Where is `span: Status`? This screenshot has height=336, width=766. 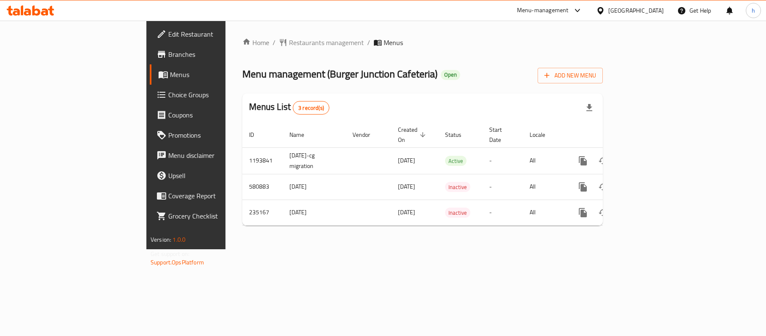
span: Status is located at coordinates (459, 135).